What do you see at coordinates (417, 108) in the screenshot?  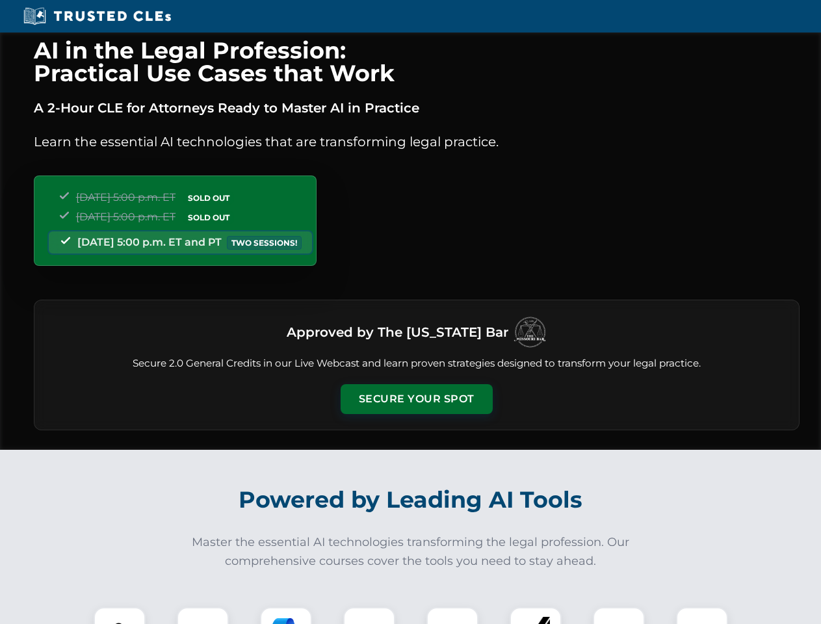 I see `p: A 2-Hour CLE for Attorneys Ready to Master AI in Practice` at bounding box center [417, 108].